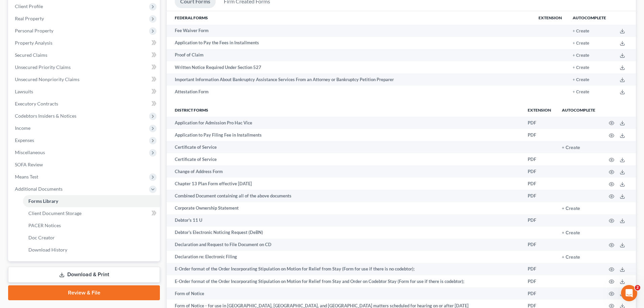 The height and width of the screenshot is (308, 644). What do you see at coordinates (345, 245) in the screenshot?
I see `td: Declaration and Request to File Document on CD` at bounding box center [345, 245].